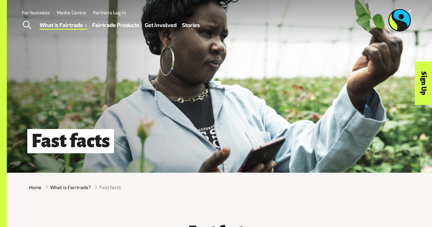 The image size is (432, 227). Describe the element at coordinates (27, 25) in the screenshot. I see `a: Toggle Search` at that location.